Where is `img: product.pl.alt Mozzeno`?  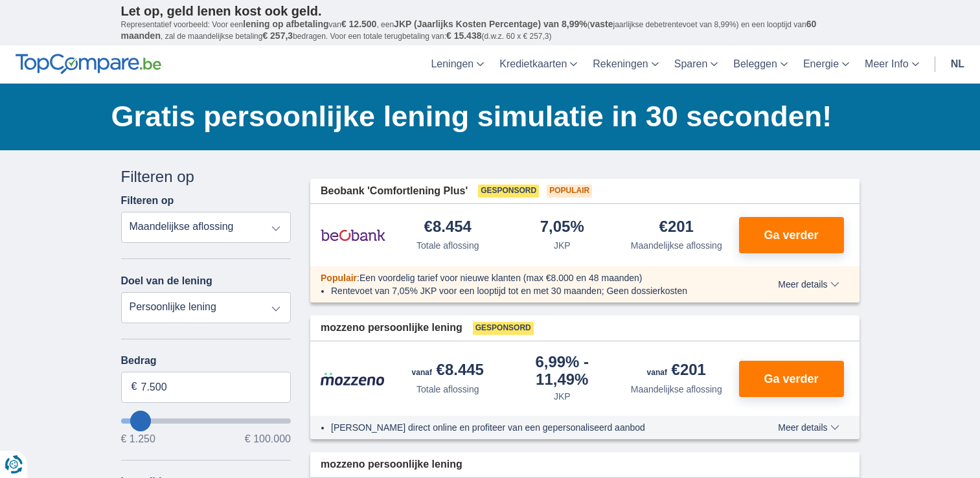 img: product.pl.alt Mozzeno is located at coordinates (353, 379).